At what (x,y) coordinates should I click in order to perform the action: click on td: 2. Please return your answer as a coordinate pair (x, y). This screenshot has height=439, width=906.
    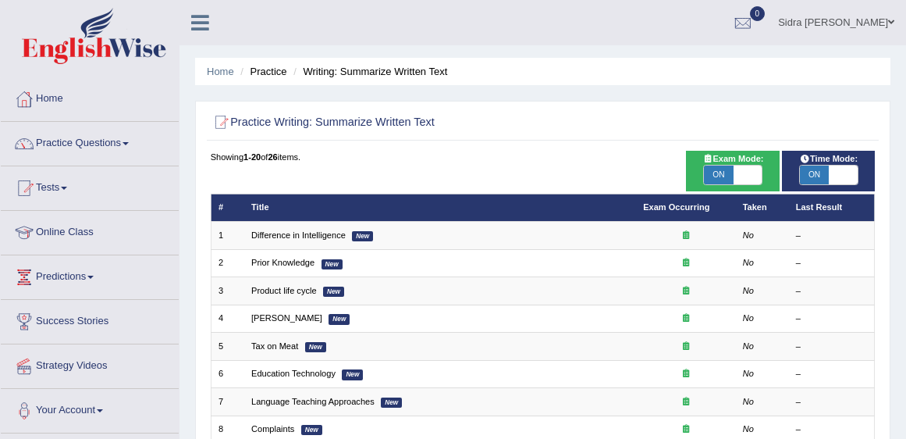
    Looking at the image, I should click on (227, 262).